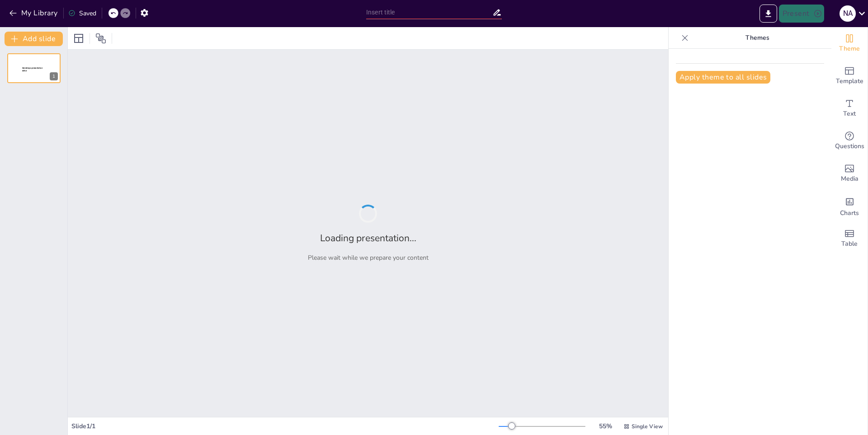 Image resolution: width=868 pixels, height=435 pixels. I want to click on div: Saved, so click(82, 13).